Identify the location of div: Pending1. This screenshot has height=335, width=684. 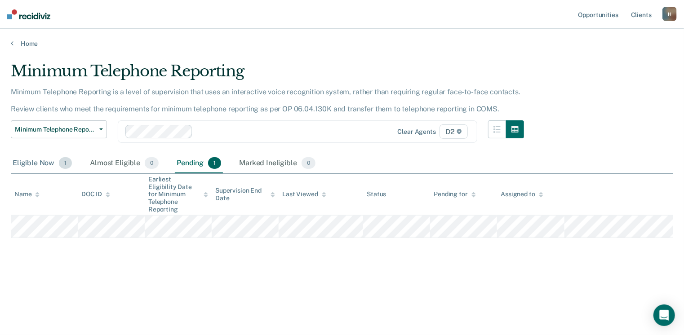
(199, 164).